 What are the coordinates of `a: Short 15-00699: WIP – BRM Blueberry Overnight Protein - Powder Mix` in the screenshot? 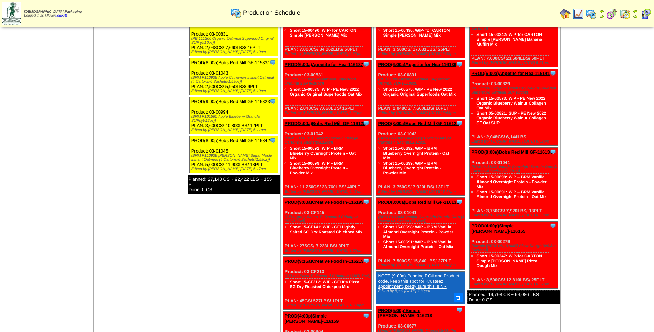 It's located at (412, 168).